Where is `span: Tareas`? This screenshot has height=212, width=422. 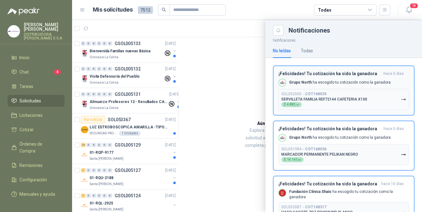 span: Tareas is located at coordinates (26, 86).